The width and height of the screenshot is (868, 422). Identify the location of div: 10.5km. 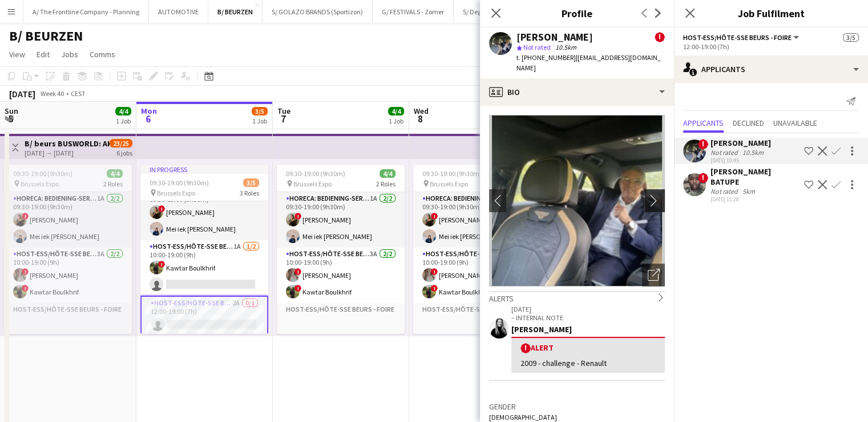
(753, 152).